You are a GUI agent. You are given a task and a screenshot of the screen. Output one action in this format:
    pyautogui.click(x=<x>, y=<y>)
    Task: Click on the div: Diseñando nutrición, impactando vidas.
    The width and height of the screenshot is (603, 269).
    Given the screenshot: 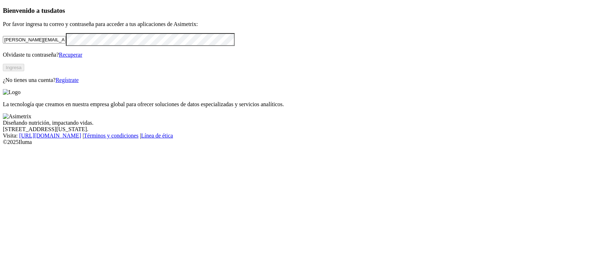 What is the action you would take?
    pyautogui.click(x=301, y=123)
    